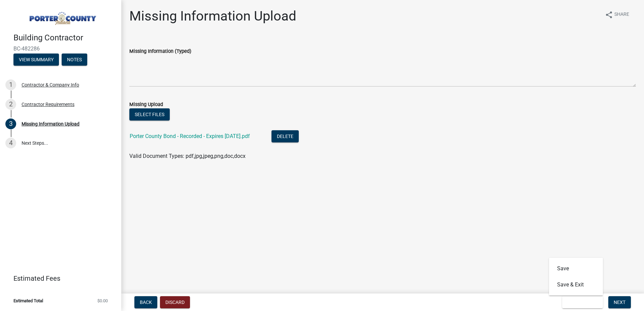  Describe the element at coordinates (576, 277) in the screenshot. I see `div: Save & Exit` at that location.